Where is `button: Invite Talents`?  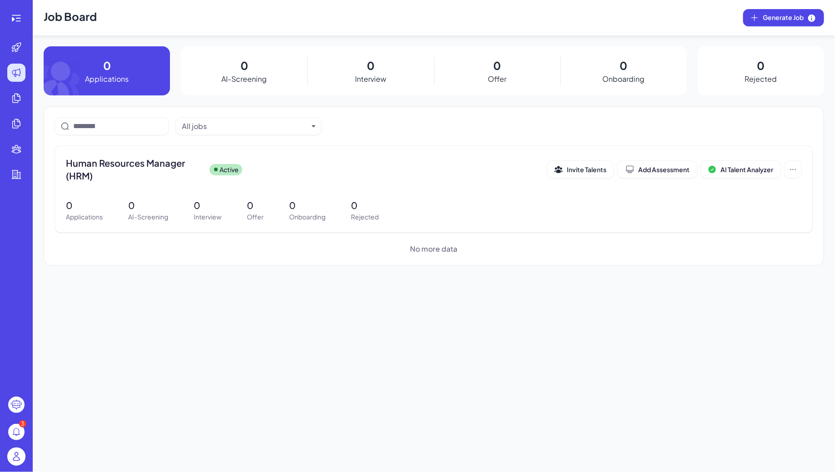
button: Invite Talents is located at coordinates (580, 170).